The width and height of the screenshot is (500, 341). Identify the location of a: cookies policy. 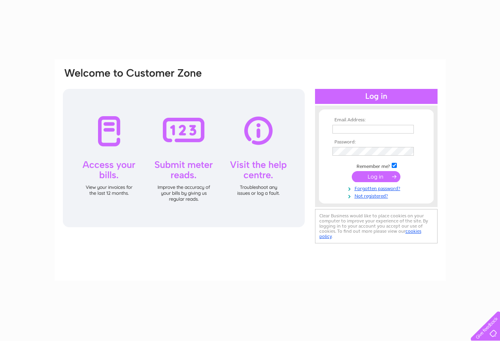
(370, 234).